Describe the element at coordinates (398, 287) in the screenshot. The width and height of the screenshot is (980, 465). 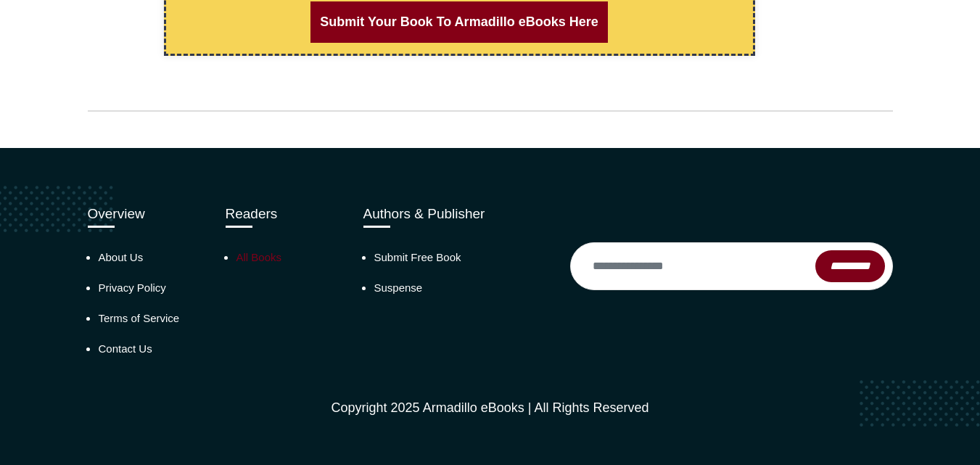
I see `a: Suspense` at that location.